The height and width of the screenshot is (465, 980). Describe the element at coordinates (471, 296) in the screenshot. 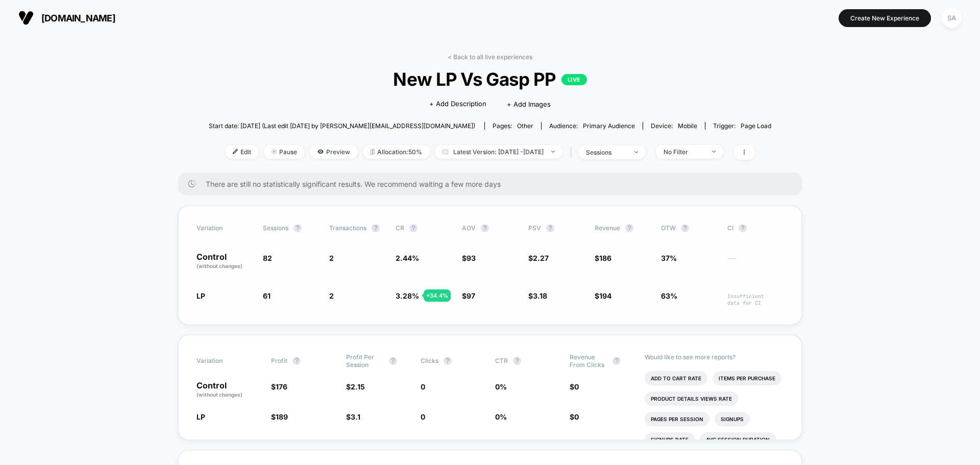

I see `span: 97` at that location.